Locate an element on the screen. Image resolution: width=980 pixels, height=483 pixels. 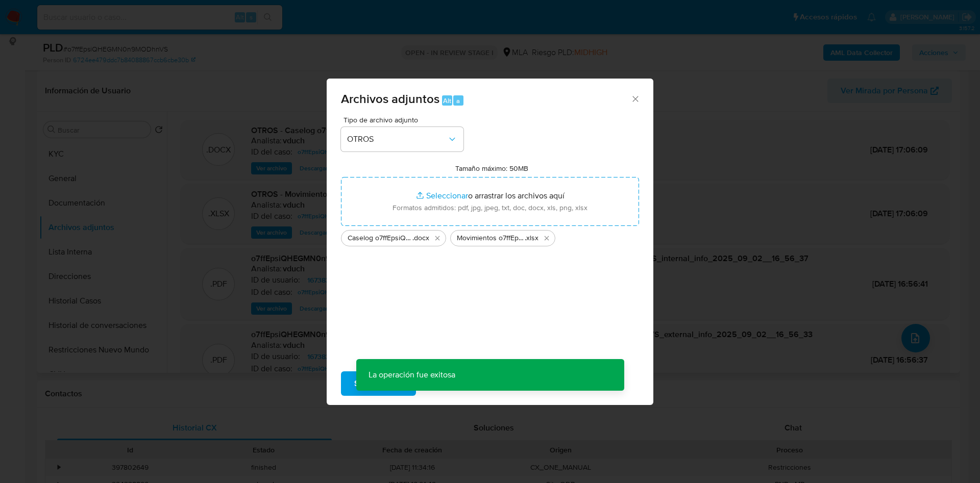
button: Cerrar is located at coordinates (635, 98).